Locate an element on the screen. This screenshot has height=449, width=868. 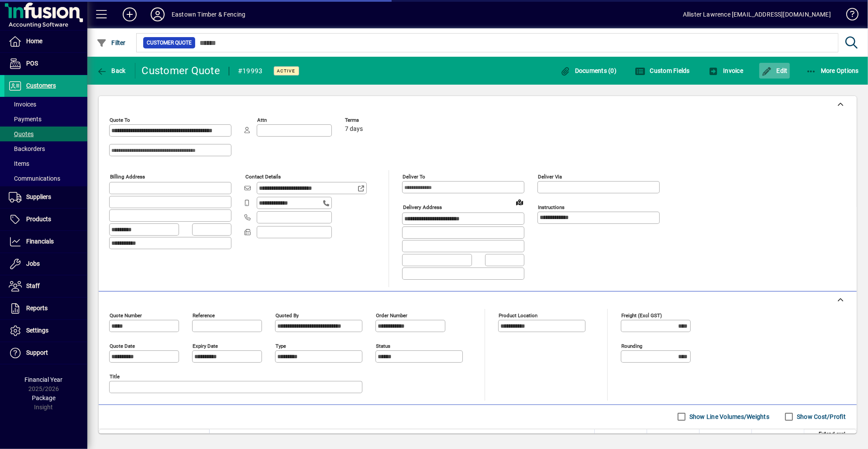
a: Knowledge Base is located at coordinates (849, 16).